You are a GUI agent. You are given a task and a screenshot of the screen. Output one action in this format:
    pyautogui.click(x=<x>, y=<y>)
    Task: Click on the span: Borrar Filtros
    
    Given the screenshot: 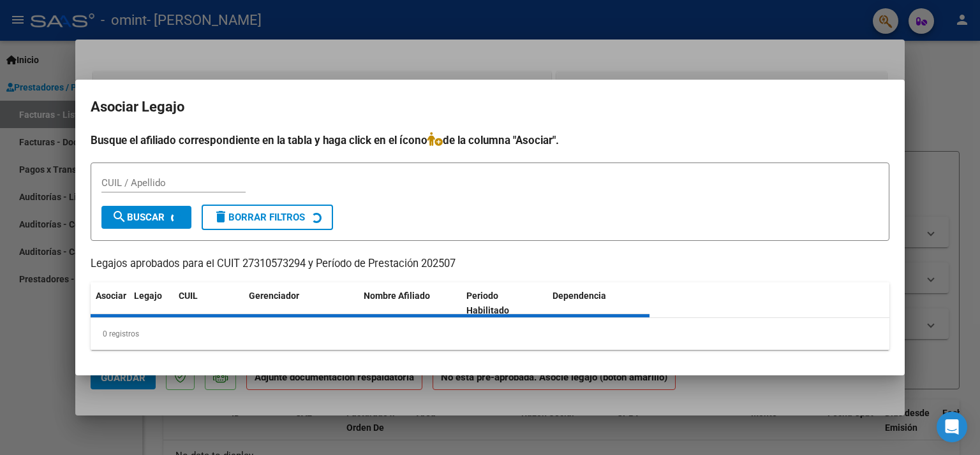 What is the action you would take?
    pyautogui.click(x=259, y=217)
    